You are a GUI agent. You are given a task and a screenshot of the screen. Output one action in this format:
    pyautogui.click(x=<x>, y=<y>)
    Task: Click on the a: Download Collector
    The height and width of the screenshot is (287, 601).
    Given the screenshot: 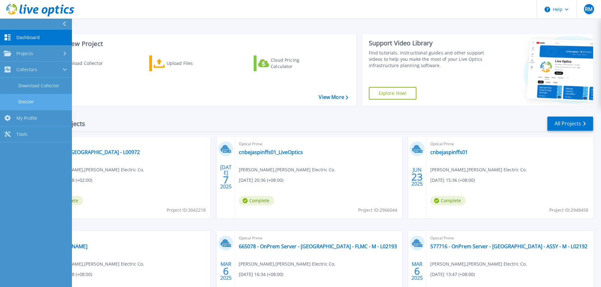 What is the action you would take?
    pyautogui.click(x=80, y=63)
    